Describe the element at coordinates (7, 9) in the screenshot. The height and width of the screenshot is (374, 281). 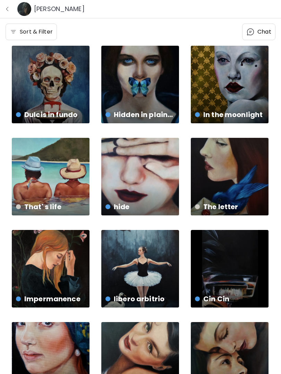
I see `img: down` at that location.